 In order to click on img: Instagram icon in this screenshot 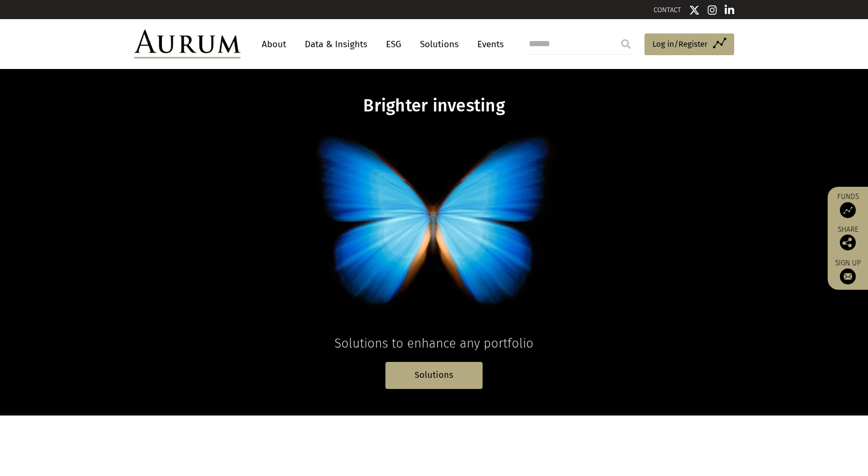, I will do `click(712, 10)`.